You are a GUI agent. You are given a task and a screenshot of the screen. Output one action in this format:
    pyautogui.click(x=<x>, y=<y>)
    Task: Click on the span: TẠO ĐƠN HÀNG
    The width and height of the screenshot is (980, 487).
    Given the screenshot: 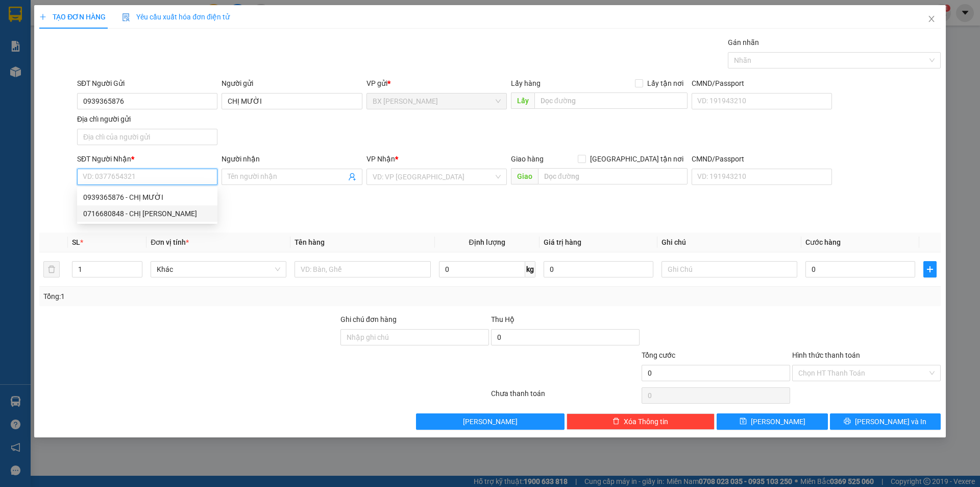 What is the action you would take?
    pyautogui.click(x=72, y=17)
    